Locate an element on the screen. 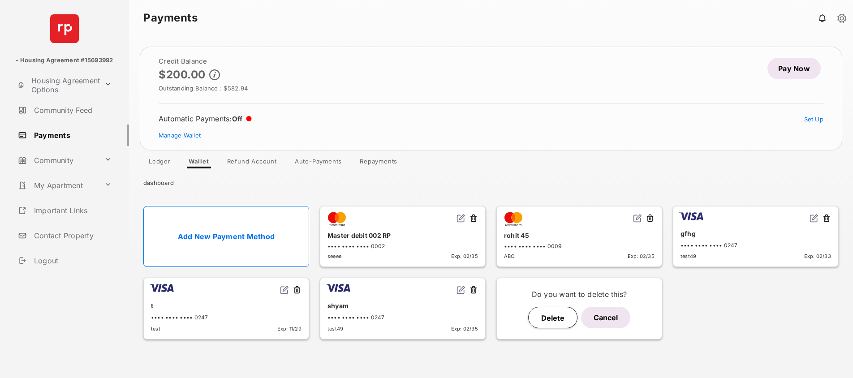 Image resolution: width=853 pixels, height=378 pixels. button: Delete is located at coordinates (553, 318).